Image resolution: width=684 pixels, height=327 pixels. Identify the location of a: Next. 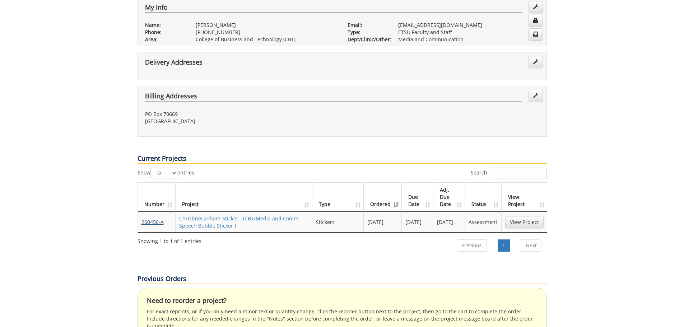
(531, 246).